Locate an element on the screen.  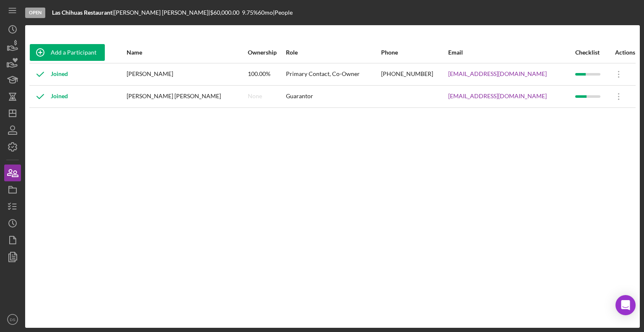
div: Ownership is located at coordinates (266, 52).